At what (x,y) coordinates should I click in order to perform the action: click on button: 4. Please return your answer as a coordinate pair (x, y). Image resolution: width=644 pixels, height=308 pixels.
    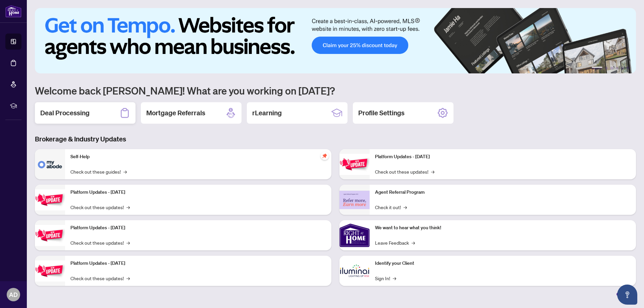
    Looking at the image, I should click on (617, 68).